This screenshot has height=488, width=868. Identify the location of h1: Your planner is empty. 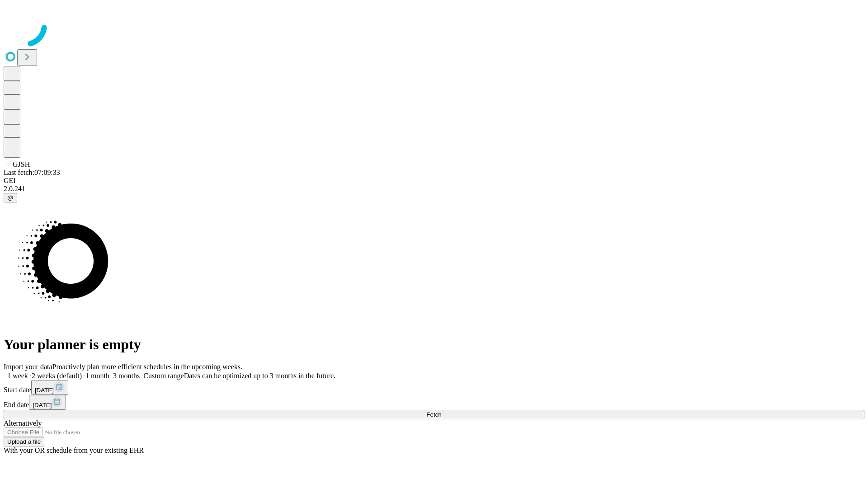
(434, 344).